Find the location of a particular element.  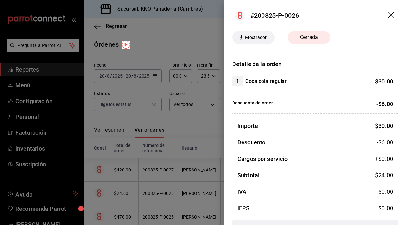

h3: Subtotal is located at coordinates (248, 175).